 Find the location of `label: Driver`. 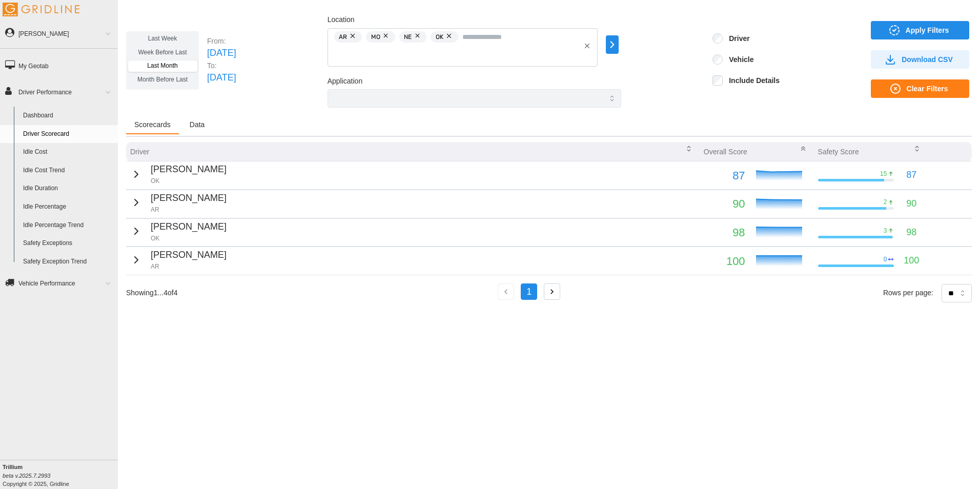

label: Driver is located at coordinates (736, 39).